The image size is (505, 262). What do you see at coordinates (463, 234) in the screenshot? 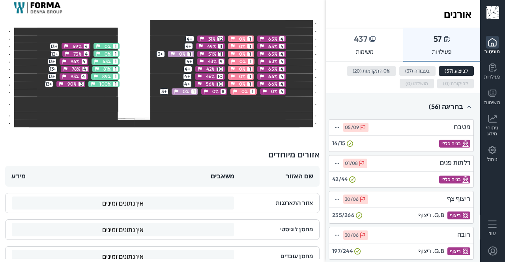
I see `div: רובה` at bounding box center [463, 234].